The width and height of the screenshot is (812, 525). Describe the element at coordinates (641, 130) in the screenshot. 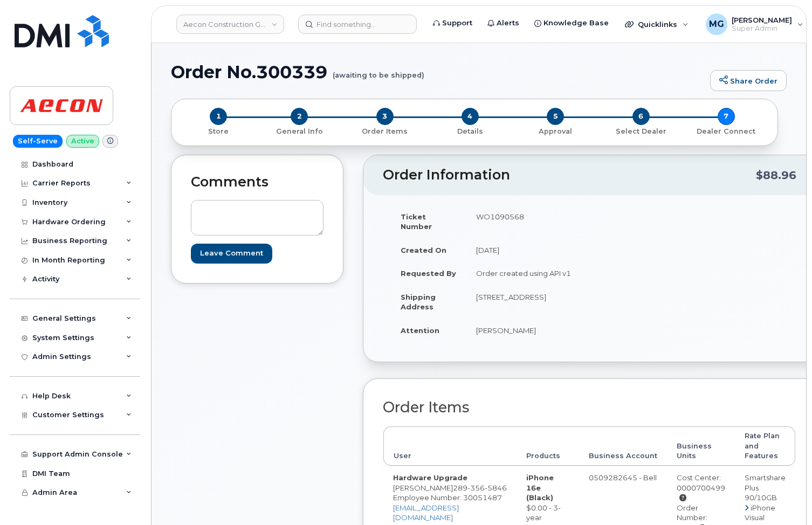

I see `a: 6 Select Dealer` at that location.